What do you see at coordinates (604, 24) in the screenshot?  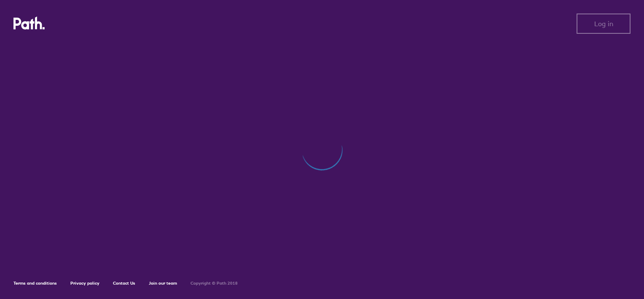 I see `span: Log in` at bounding box center [604, 24].